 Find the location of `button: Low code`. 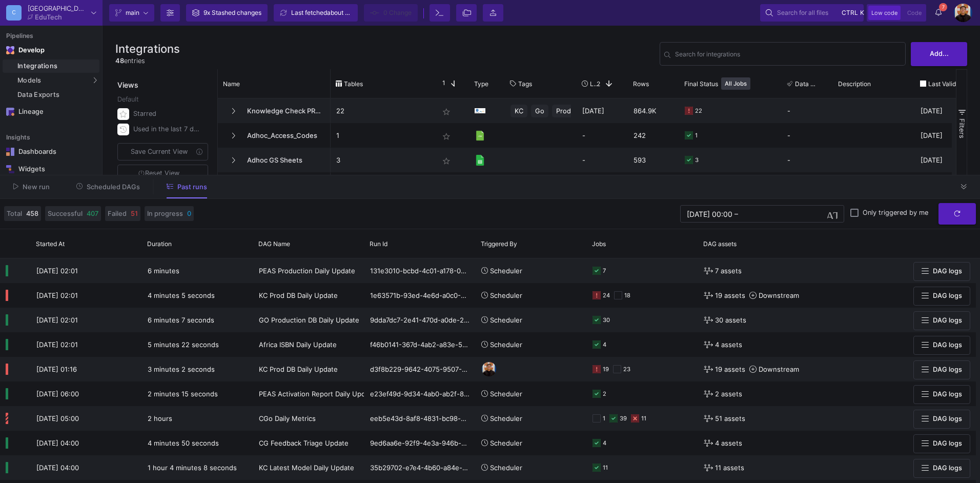

button: Low code is located at coordinates (884, 13).